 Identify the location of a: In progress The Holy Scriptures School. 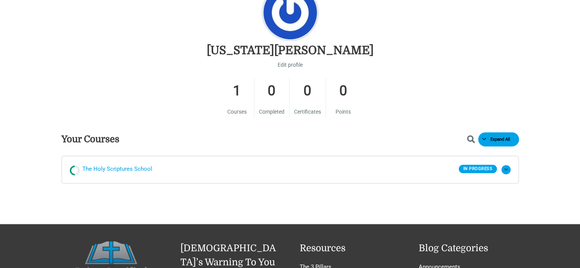
(264, 170).